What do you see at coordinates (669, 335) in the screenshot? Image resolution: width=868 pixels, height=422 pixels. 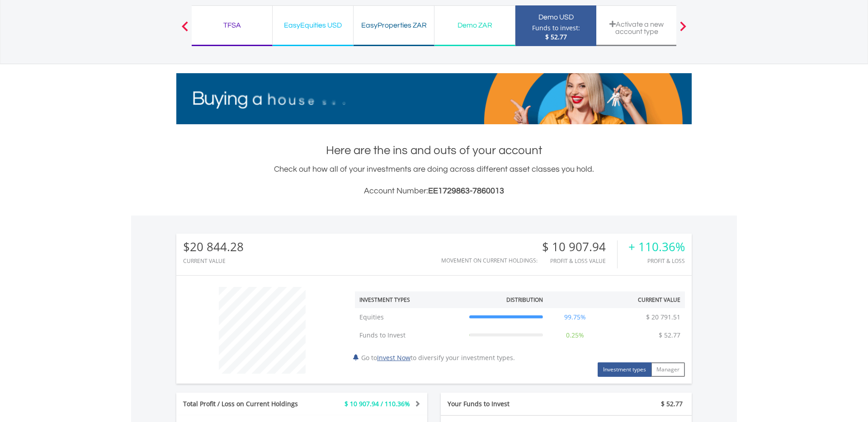 I see `td: $ 52.77` at bounding box center [669, 335].